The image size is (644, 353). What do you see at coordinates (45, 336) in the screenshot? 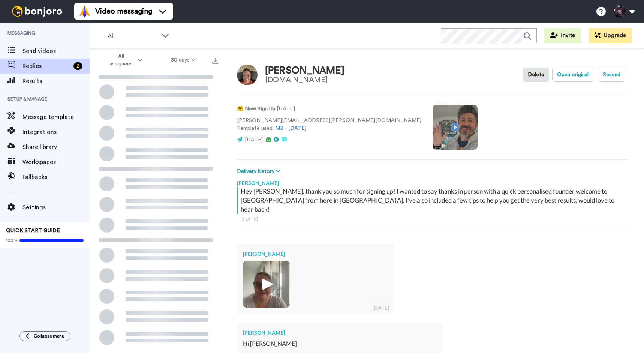
I see `button: Collapse menu` at bounding box center [45, 336].